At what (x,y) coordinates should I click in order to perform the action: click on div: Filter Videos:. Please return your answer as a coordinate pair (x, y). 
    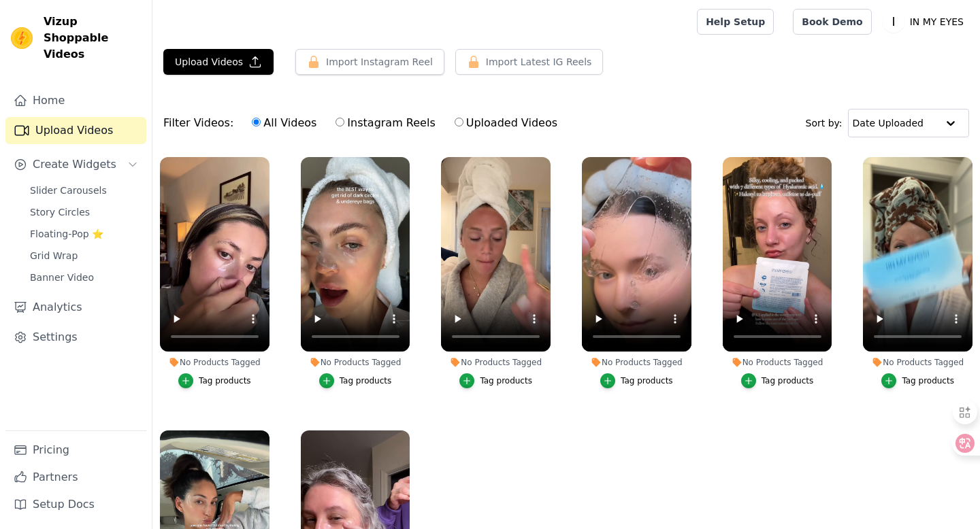
    Looking at the image, I should click on (364, 123).